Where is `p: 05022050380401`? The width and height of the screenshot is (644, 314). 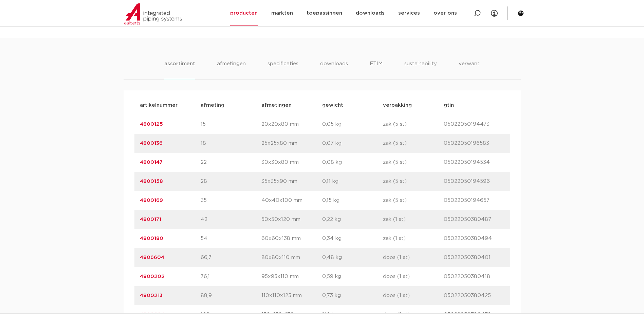
p: 05022050380401 is located at coordinates (474, 258).